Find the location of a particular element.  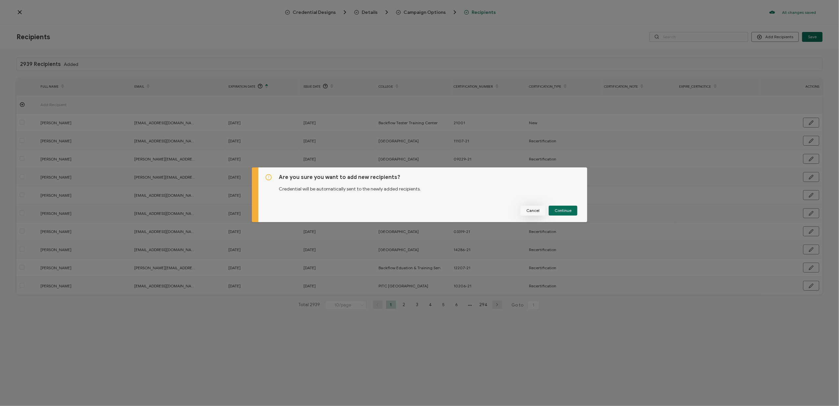

div: dialog is located at coordinates (420, 195).